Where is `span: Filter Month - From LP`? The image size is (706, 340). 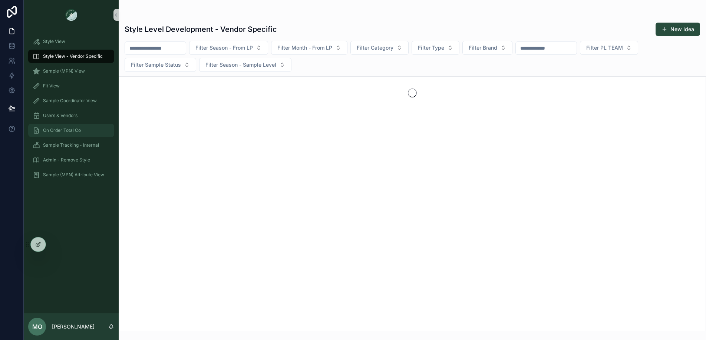
span: Filter Month - From LP is located at coordinates (305, 48).